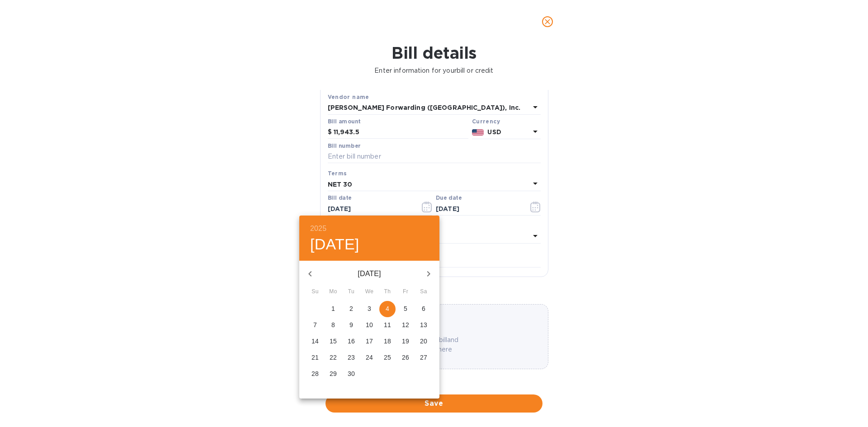 The image size is (868, 427). What do you see at coordinates (351, 341) in the screenshot?
I see `p: 16` at bounding box center [351, 341].